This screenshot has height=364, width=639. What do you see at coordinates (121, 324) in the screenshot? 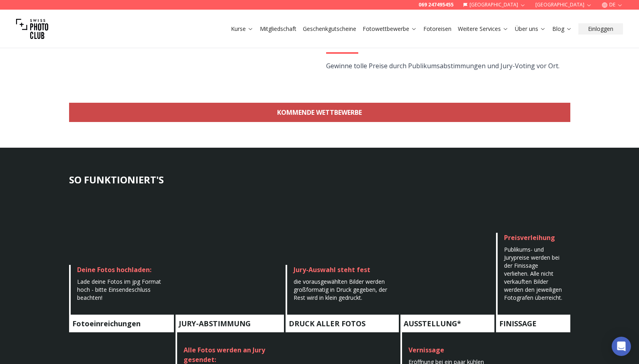
I see `h4: Fotoeinreichungen` at bounding box center [121, 324].